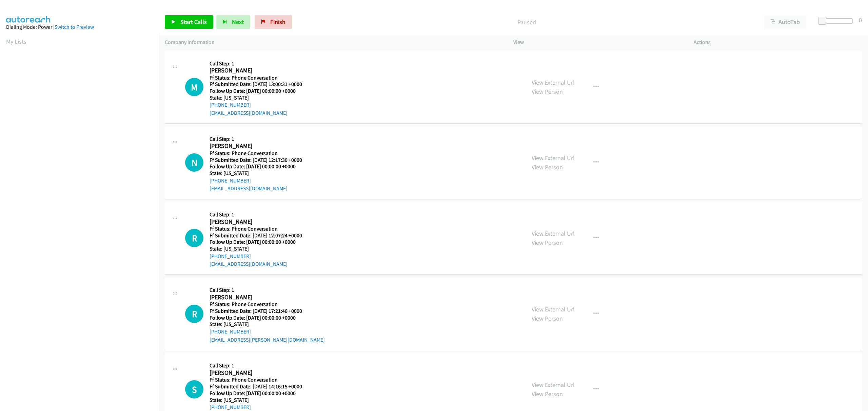 The height and width of the screenshot is (411, 868). What do you see at coordinates (194, 390) in the screenshot?
I see `h1: S` at bounding box center [194, 390].